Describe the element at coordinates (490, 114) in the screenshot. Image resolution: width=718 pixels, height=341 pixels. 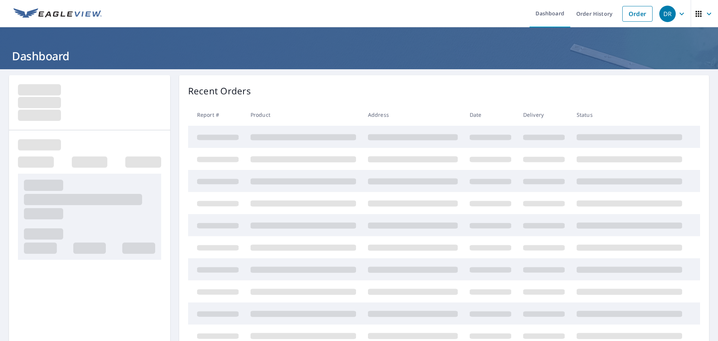
I see `th: Date` at that location.